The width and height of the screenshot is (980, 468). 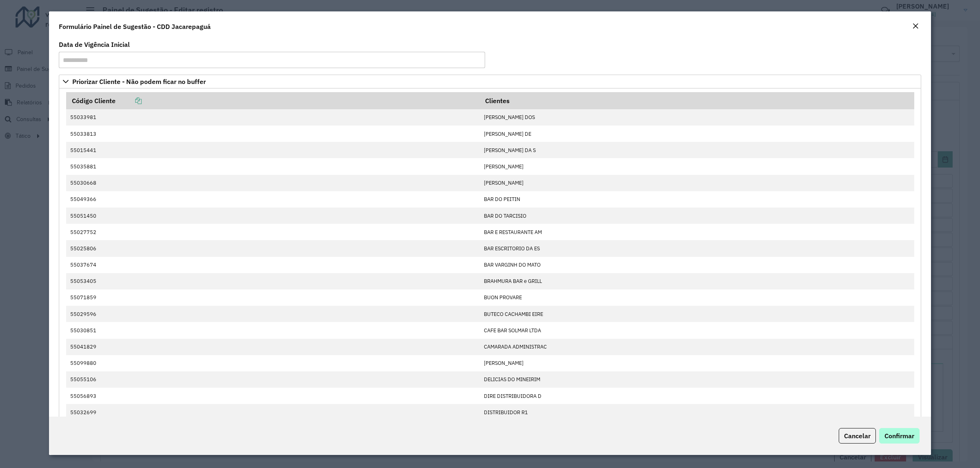 What do you see at coordinates (272, 183) in the screenshot?
I see `td: 55030668` at bounding box center [272, 183].